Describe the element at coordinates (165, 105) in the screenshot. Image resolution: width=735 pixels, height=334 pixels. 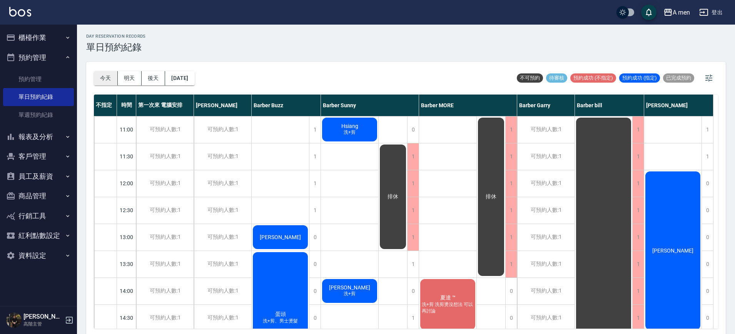
I see `div: 第一次來 電腦安排` at that location.